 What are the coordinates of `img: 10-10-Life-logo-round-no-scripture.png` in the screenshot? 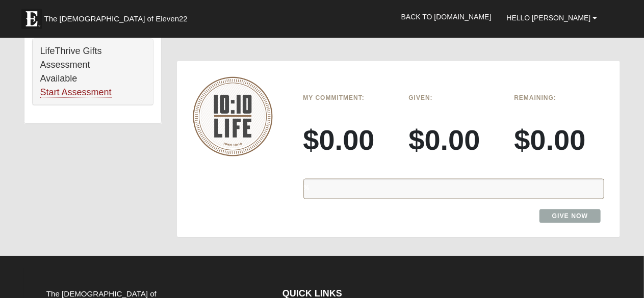 It's located at (232, 117).